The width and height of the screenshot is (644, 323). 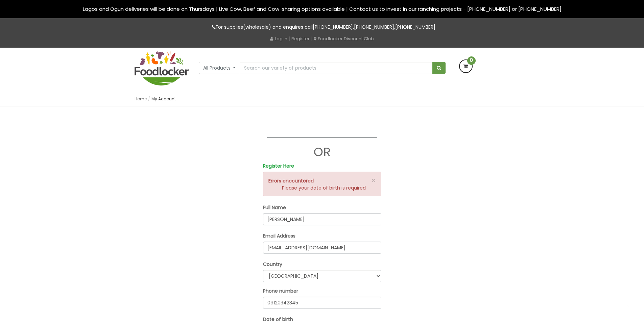 I want to click on label: Email Address, so click(x=279, y=236).